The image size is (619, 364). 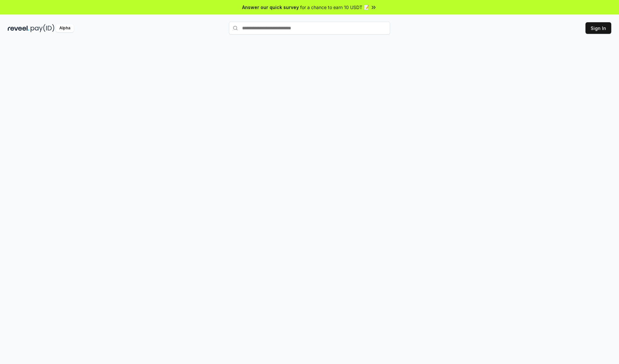 I want to click on span: Answer our quick survey, so click(x=271, y=7).